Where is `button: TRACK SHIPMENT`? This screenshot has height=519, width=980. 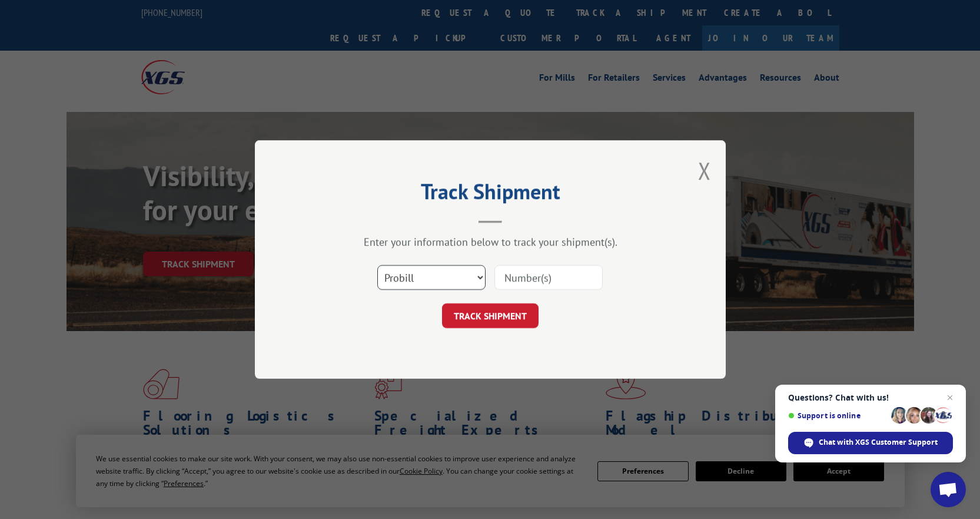
button: TRACK SHIPMENT is located at coordinates (490, 315).